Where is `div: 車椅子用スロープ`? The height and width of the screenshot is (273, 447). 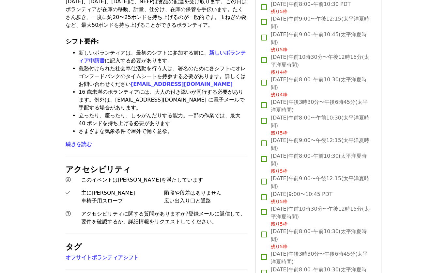
div: 車椅子用スロープ is located at coordinates (123, 201).